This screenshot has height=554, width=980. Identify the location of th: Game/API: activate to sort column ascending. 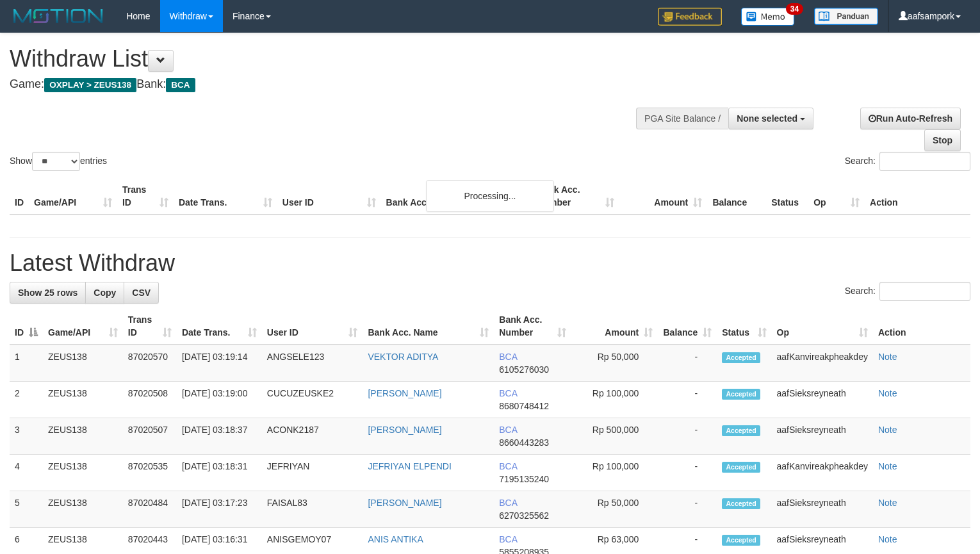
(83, 326).